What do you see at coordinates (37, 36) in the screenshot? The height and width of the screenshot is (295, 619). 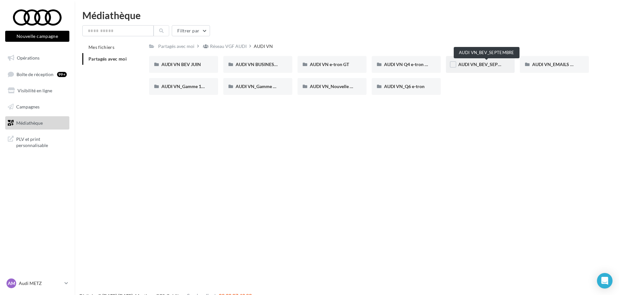 I see `button: Nouvelle campagne` at bounding box center [37, 36].